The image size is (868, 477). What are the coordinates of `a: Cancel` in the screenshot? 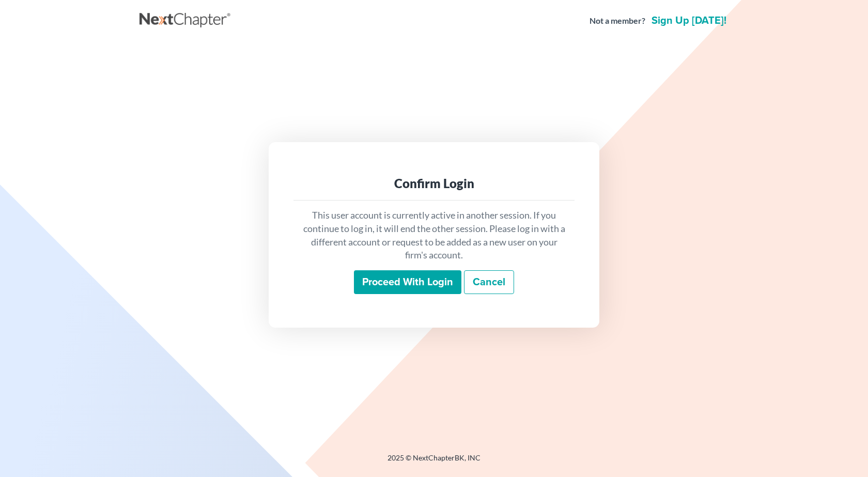 It's located at (489, 282).